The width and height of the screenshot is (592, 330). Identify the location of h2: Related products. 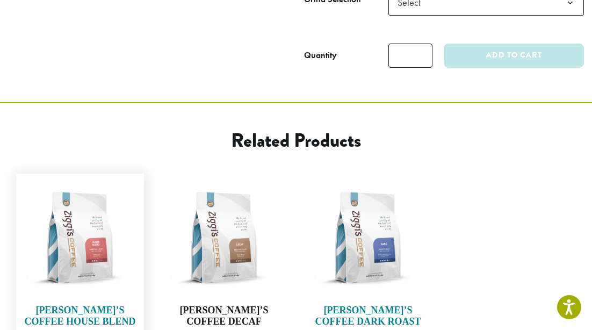
(296, 140).